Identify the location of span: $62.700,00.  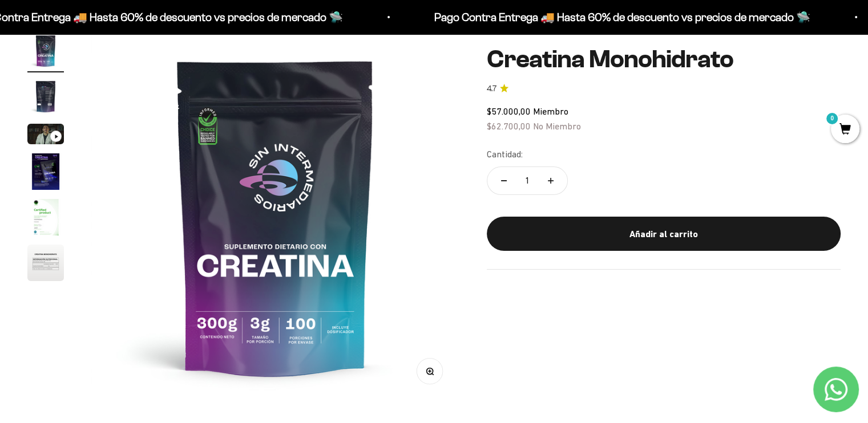
(508, 125).